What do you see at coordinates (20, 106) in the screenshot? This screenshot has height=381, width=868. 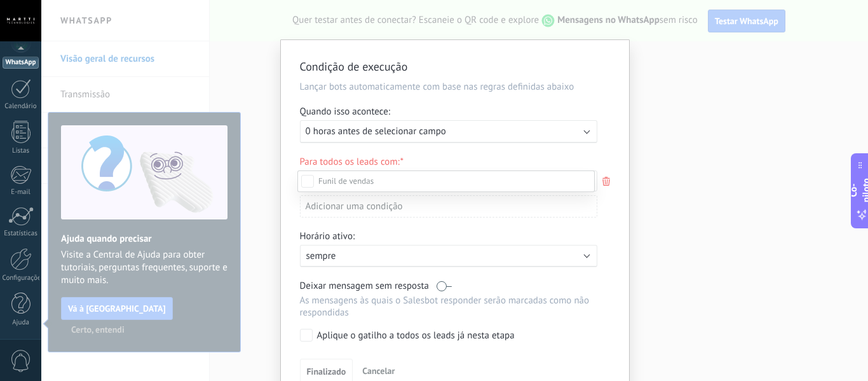 I see `font: Calendário` at bounding box center [20, 106].